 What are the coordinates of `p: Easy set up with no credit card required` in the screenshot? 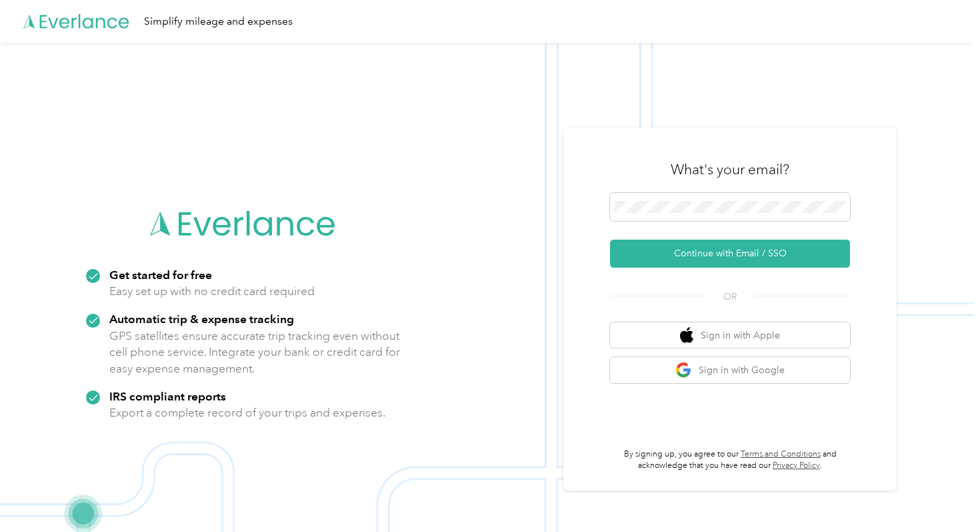 It's located at (212, 290).